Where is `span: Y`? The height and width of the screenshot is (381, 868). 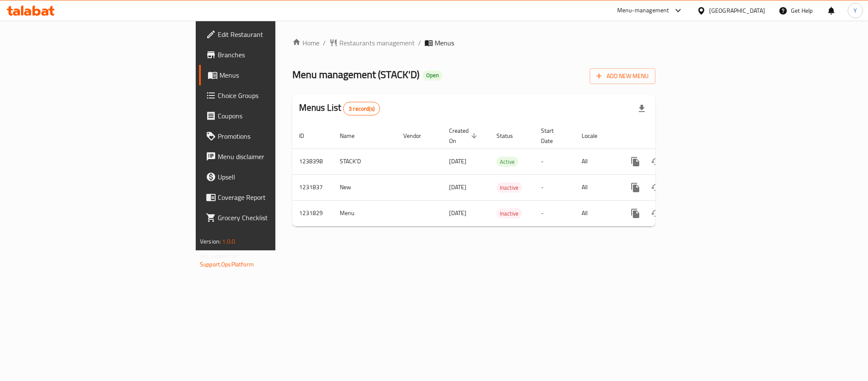
span: Y is located at coordinates (855, 10).